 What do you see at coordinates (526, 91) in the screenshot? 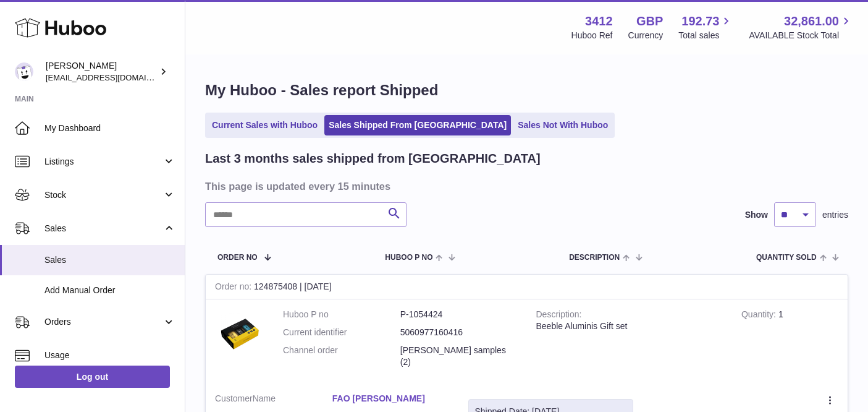
I see `h1: My Huboo - Sales report Shipped` at bounding box center [526, 91].